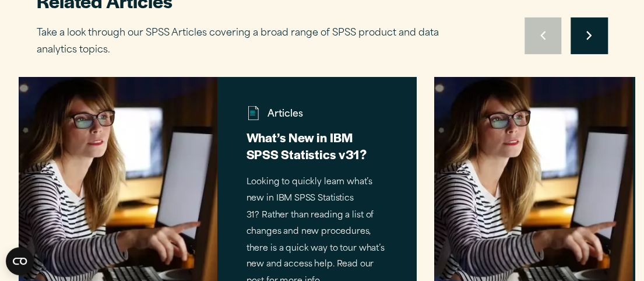 The image size is (644, 281). I want to click on button: Move to next slide, so click(589, 36).